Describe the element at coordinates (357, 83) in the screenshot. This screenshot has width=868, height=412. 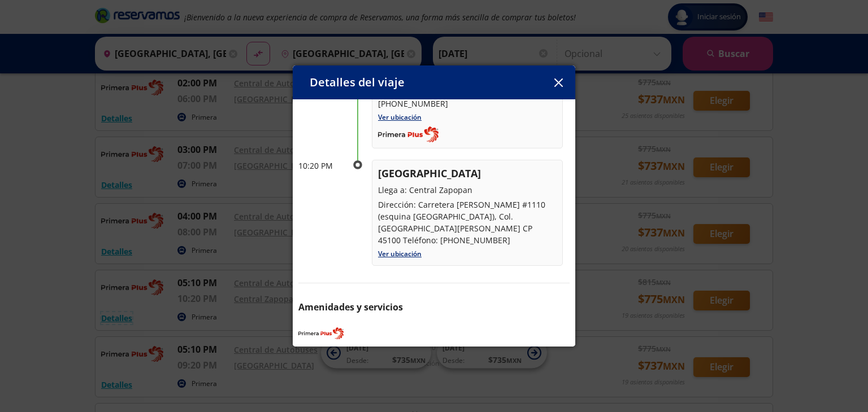
I see `p: Detalles del viaje` at that location.